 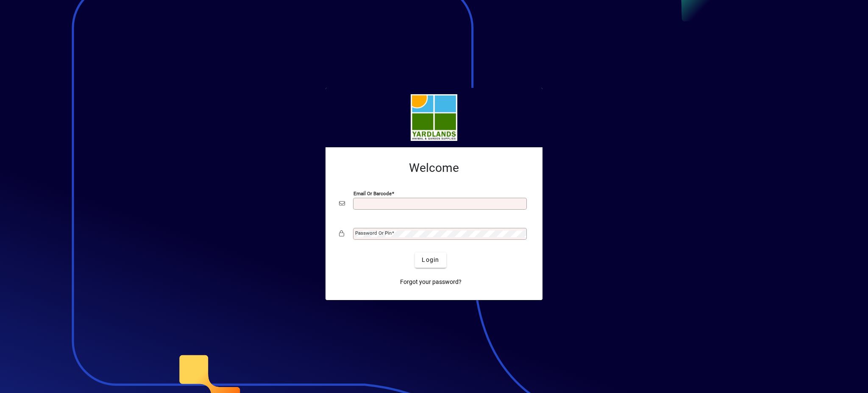 I want to click on mat-label: Email or Barcode, so click(x=373, y=193).